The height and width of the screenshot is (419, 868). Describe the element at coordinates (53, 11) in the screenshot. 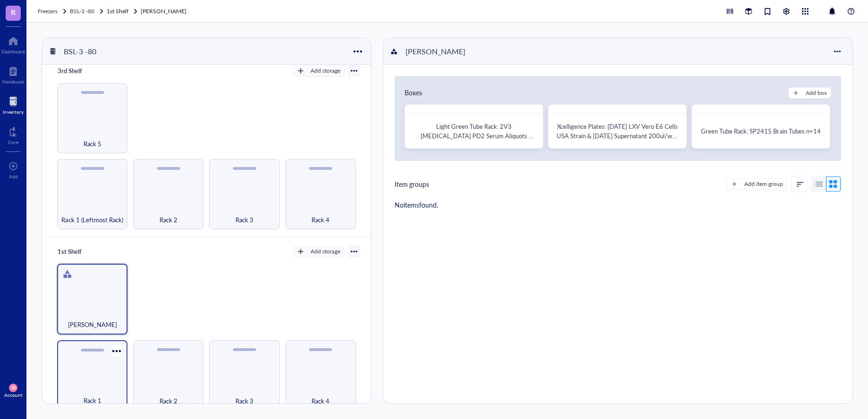

I see `a: Freezers` at that location.